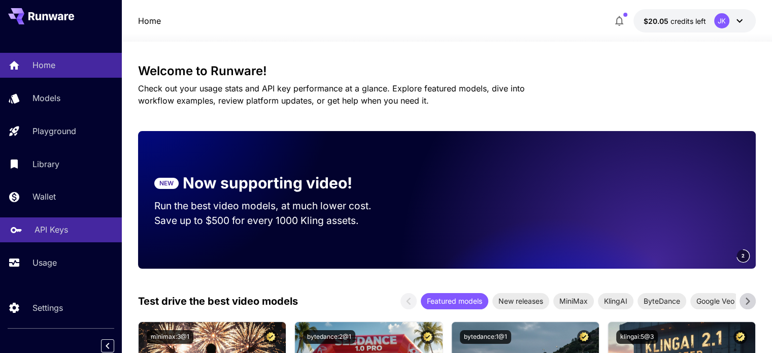  Describe the element at coordinates (149, 21) in the screenshot. I see `nav: breadcrumb` at that location.